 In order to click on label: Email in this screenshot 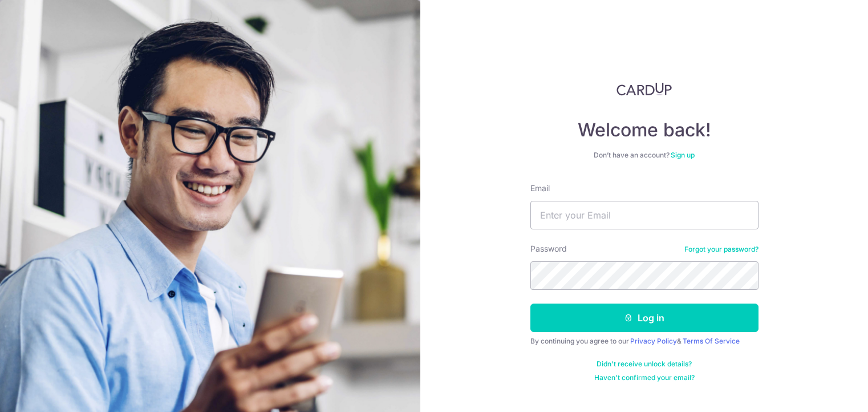, I will do `click(540, 188)`.